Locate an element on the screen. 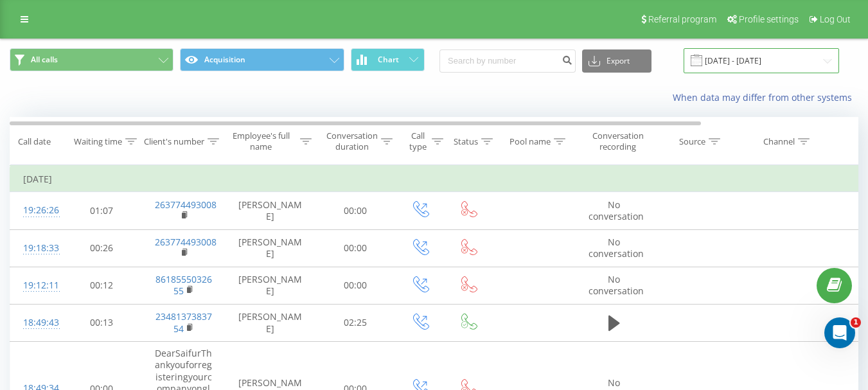 The height and width of the screenshot is (390, 868). div: Waiting time is located at coordinates (98, 142).